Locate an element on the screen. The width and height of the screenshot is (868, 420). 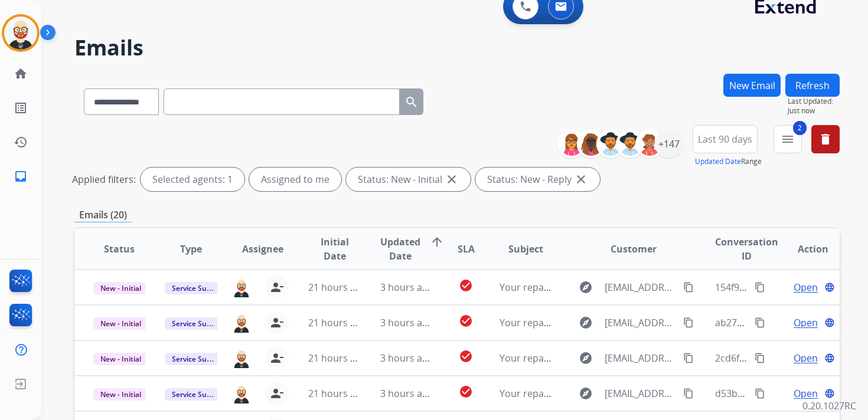
mat-icon: menu is located at coordinates (788, 140).